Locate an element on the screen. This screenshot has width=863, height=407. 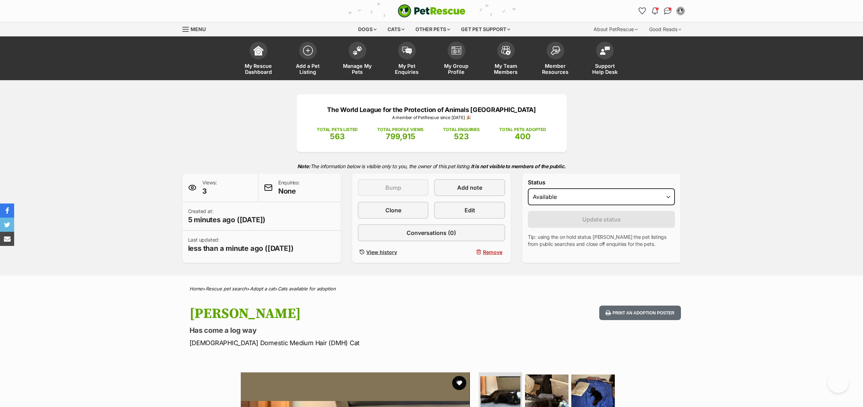
button: Remove is located at coordinates (469, 252).